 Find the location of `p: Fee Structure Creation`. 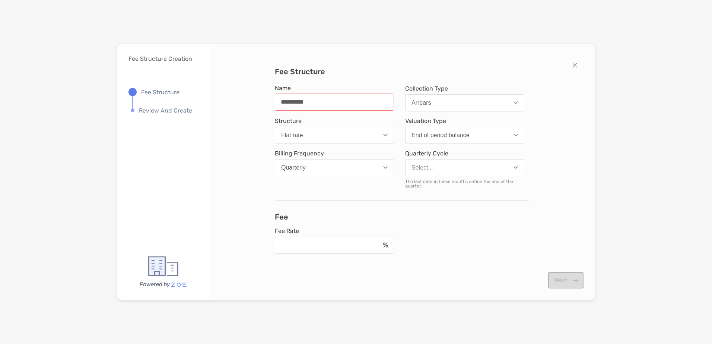

p: Fee Structure Creation is located at coordinates (160, 58).